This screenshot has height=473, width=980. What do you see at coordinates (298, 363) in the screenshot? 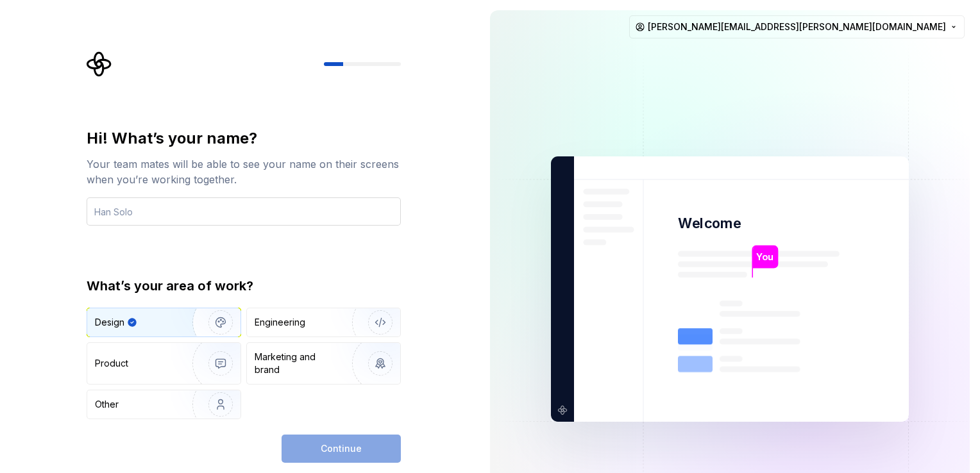
I see `div: Marketing and brand` at bounding box center [298, 363].